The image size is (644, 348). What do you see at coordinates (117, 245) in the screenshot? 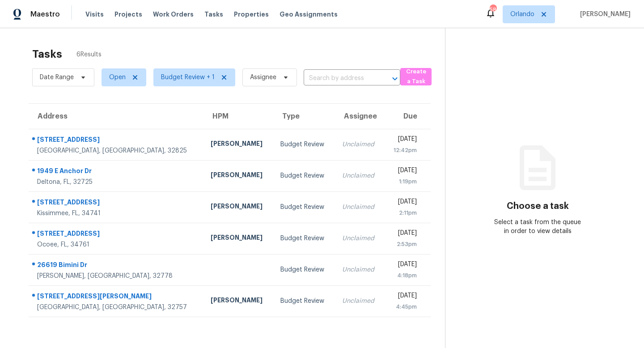
I see `div: Ocoee, FL, 34761` at bounding box center [117, 245].